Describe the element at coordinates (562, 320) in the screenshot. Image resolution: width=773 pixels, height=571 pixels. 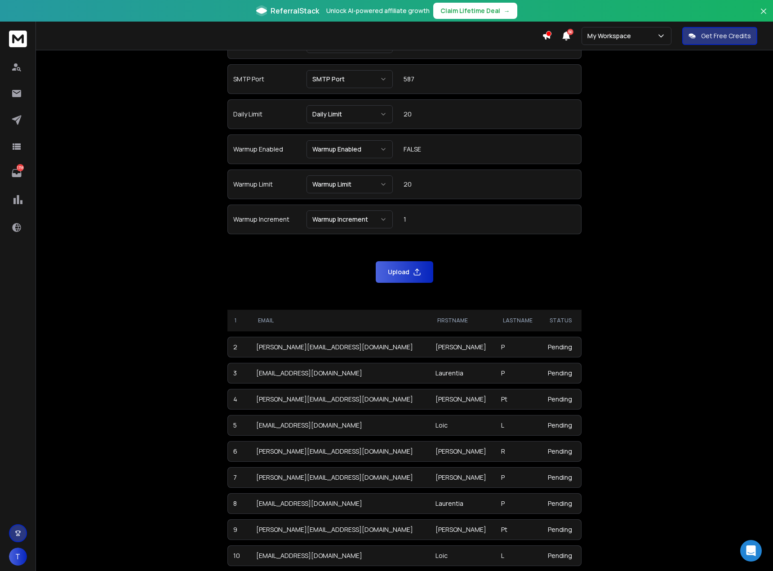
I see `th: Status` at that location.